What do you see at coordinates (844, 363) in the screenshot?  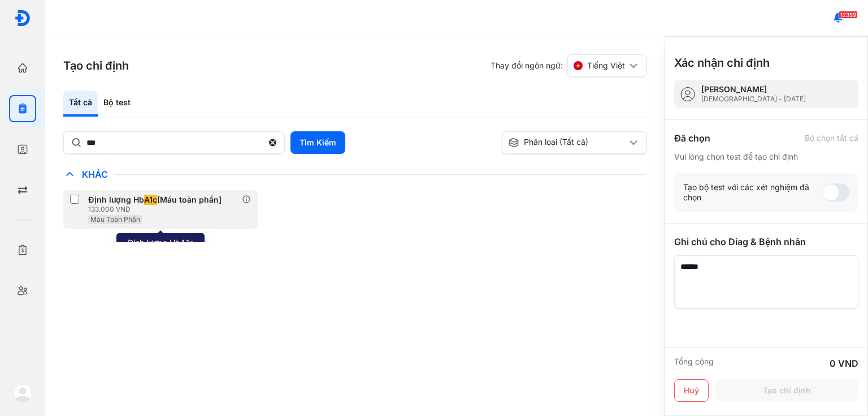 I see `div: 0 VND` at bounding box center [844, 363].